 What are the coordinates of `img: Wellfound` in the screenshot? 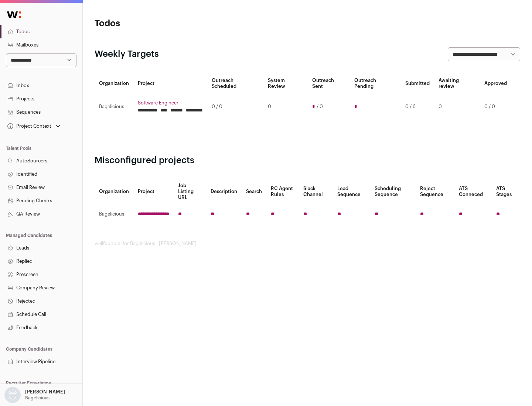 It's located at (14, 15).